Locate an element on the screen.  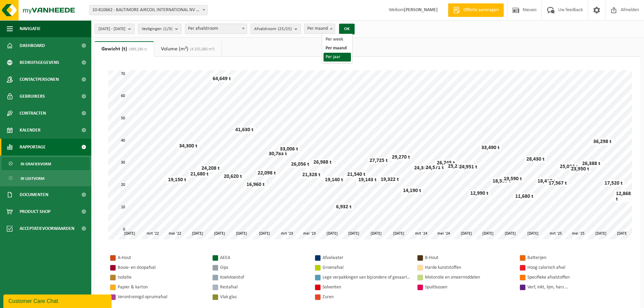
count: (25/25) is located at coordinates (285, 29).